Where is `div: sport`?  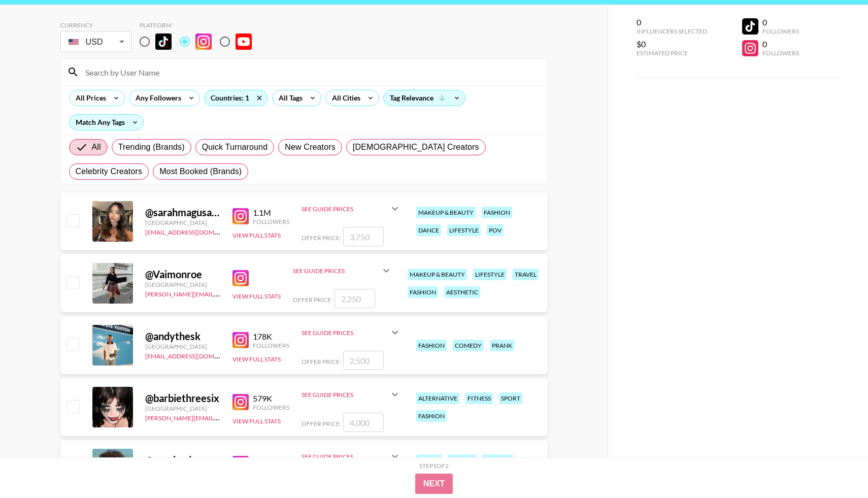
div: sport is located at coordinates (510, 397).